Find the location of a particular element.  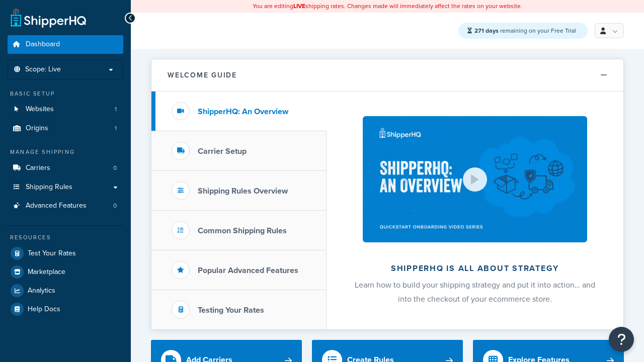

span: Dashboard is located at coordinates (43, 44).